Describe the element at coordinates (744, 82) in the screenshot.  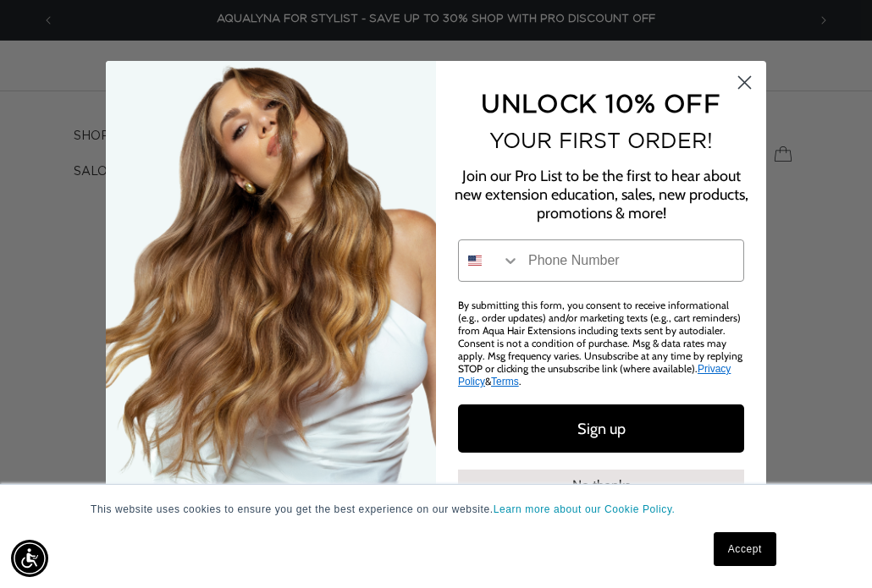
I see `button: Close dialog` at that location.